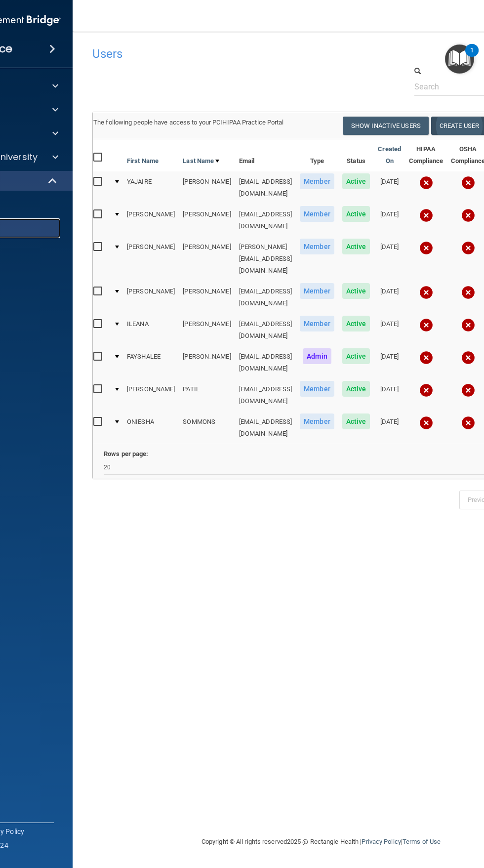 The image size is (484, 868). I want to click on a: Last Name, so click(201, 161).